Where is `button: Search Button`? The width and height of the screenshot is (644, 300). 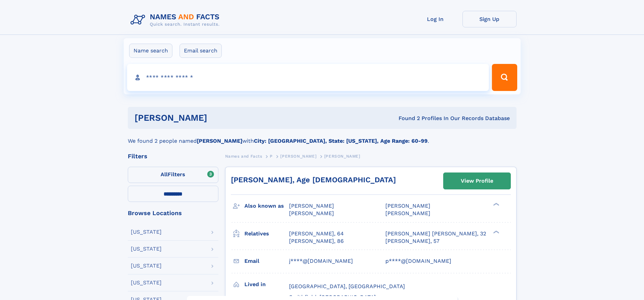 button: Search Button is located at coordinates (504, 77).